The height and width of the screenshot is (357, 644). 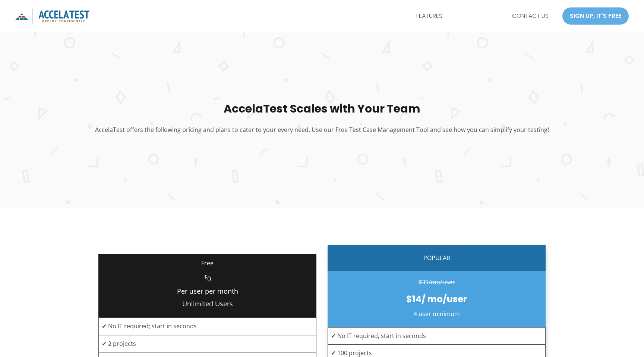 What do you see at coordinates (52, 16) in the screenshot?
I see `img: icon` at bounding box center [52, 16].